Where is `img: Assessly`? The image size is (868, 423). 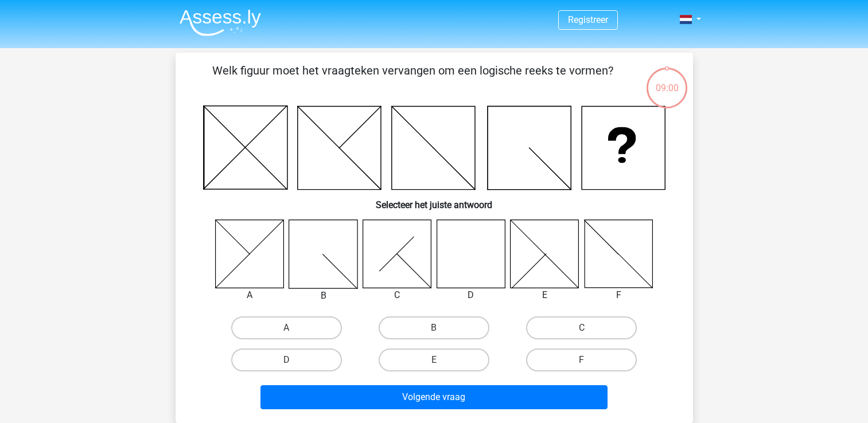 img: Assessly is located at coordinates (220, 22).